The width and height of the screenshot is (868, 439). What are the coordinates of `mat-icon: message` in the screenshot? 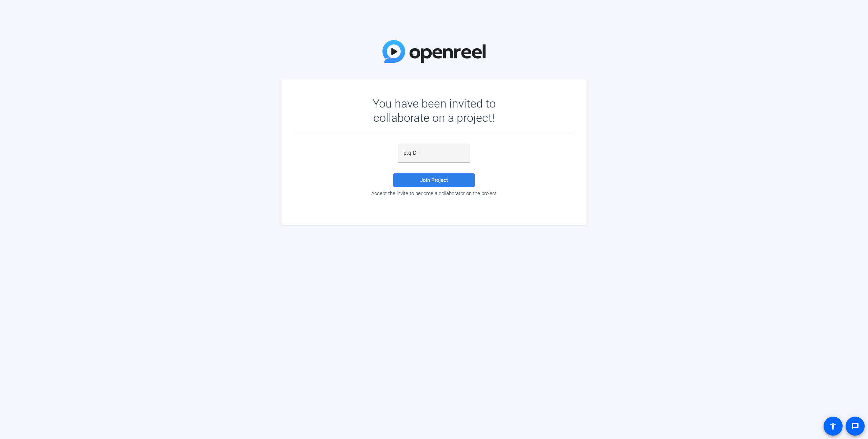 It's located at (855, 426).